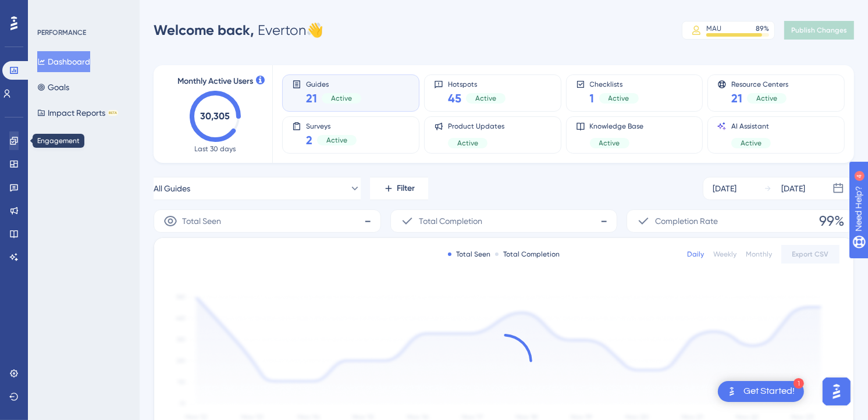  What do you see at coordinates (714, 29) in the screenshot?
I see `div: MAU` at bounding box center [714, 29].